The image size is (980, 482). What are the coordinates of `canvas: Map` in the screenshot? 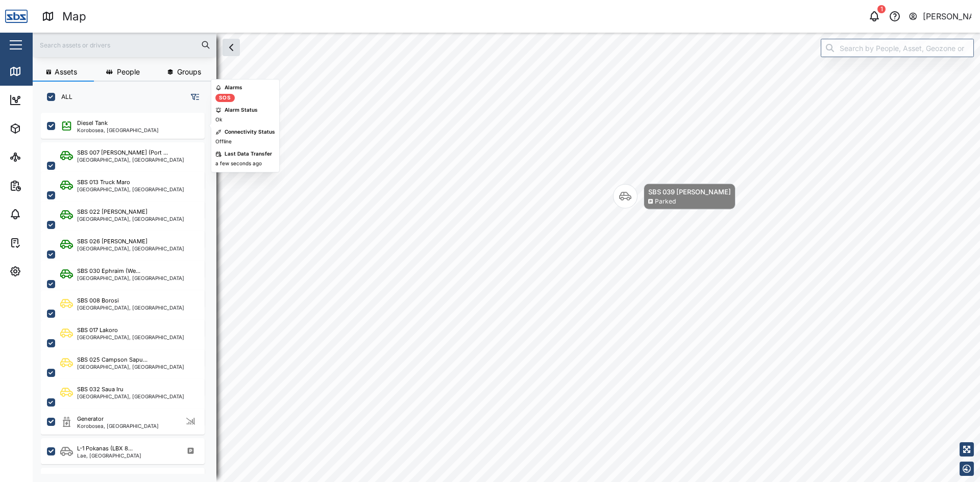 It's located at (506, 257).